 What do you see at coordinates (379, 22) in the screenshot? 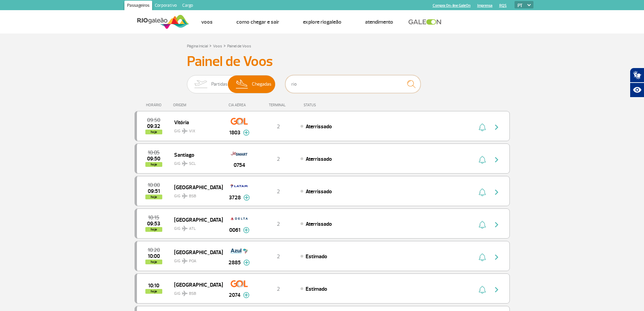
I see `a: Atendimento` at bounding box center [379, 22].